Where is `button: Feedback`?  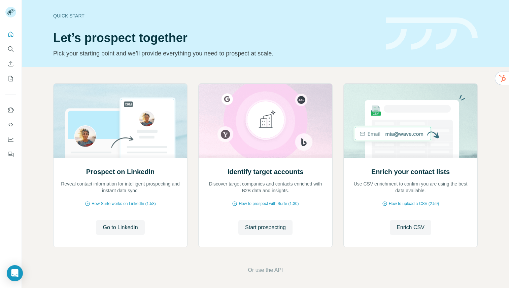 button: Feedback is located at coordinates (11, 154).